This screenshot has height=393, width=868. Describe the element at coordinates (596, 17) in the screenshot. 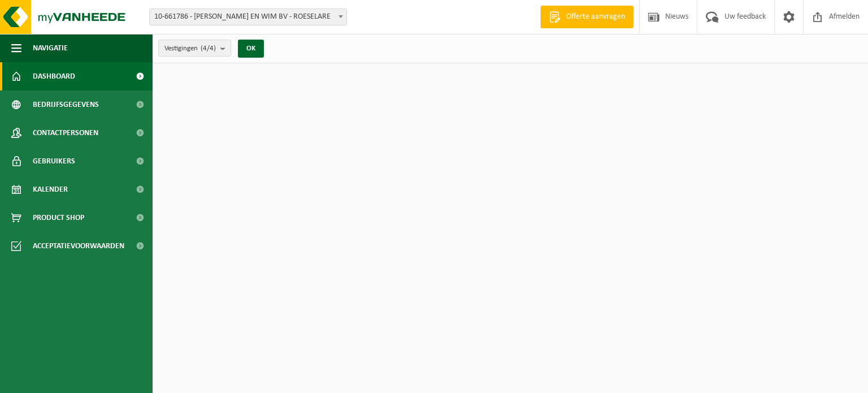

I see `span: Offerte aanvragen` at that location.